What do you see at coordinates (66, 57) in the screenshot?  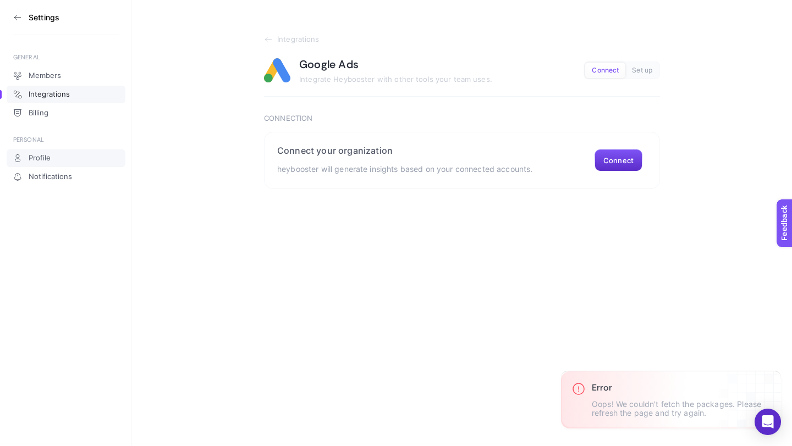 I see `div: GENERAL` at bounding box center [66, 57].